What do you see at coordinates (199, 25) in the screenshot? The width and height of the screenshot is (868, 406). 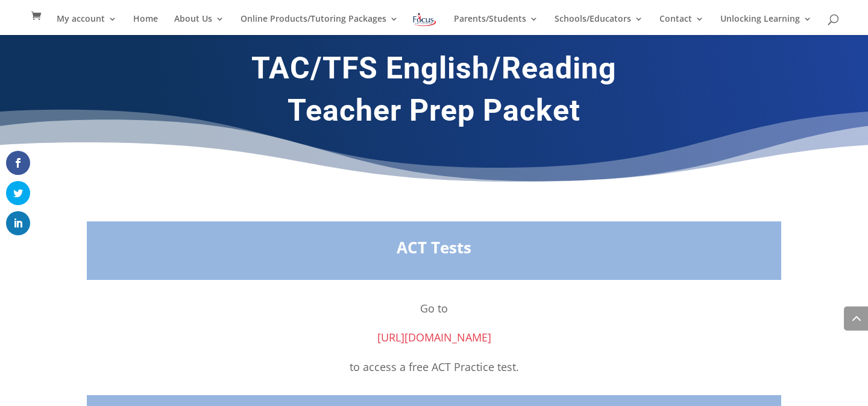 I see `a: About Us` at bounding box center [199, 25].